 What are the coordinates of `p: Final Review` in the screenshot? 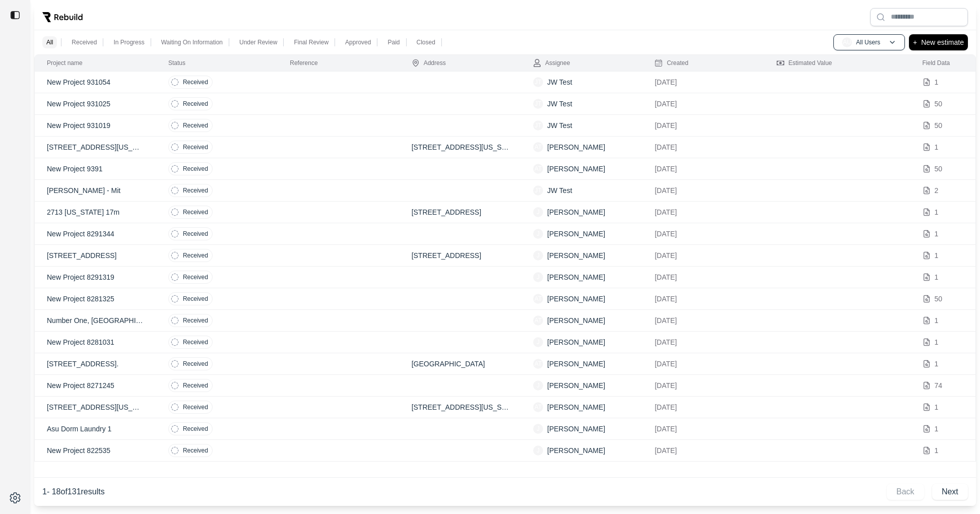 It's located at (311, 42).